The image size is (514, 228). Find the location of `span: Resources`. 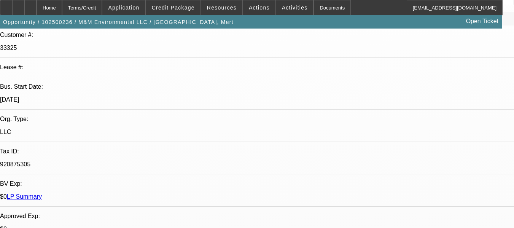

span: Resources is located at coordinates (222, 8).